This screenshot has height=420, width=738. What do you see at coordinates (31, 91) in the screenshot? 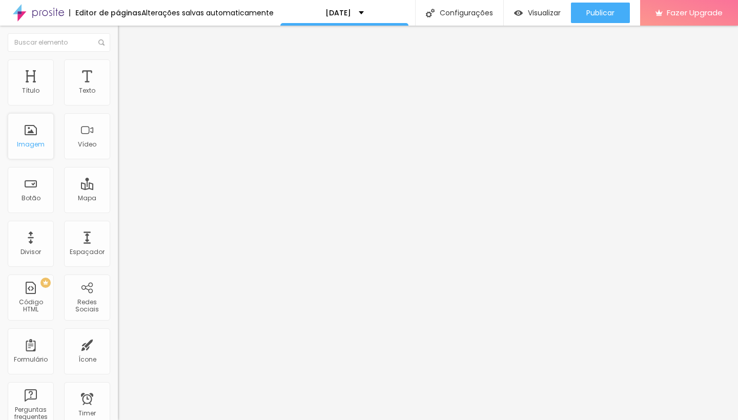
I see `div: Título` at bounding box center [31, 91].